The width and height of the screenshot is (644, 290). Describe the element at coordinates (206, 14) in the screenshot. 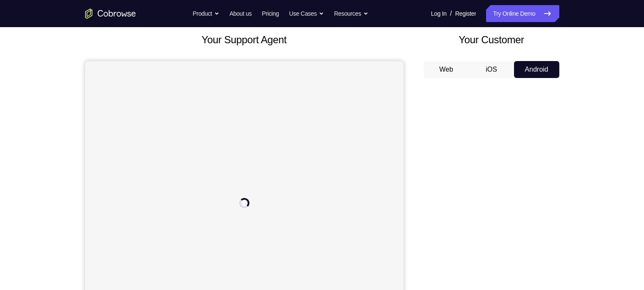

I see `button: Product` at that location.